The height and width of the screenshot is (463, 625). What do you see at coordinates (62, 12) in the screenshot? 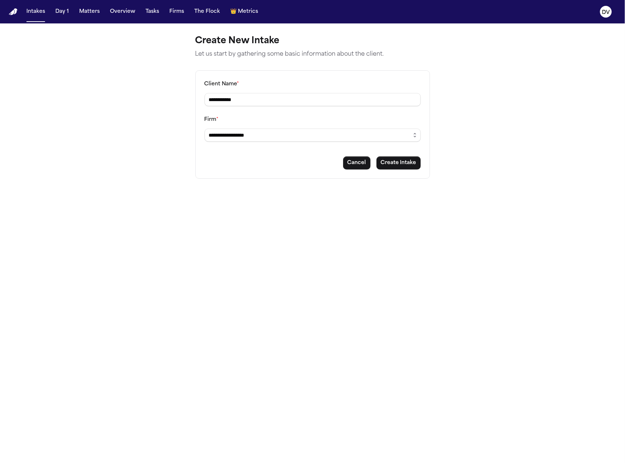
I see `a: Day 1` at bounding box center [62, 12].